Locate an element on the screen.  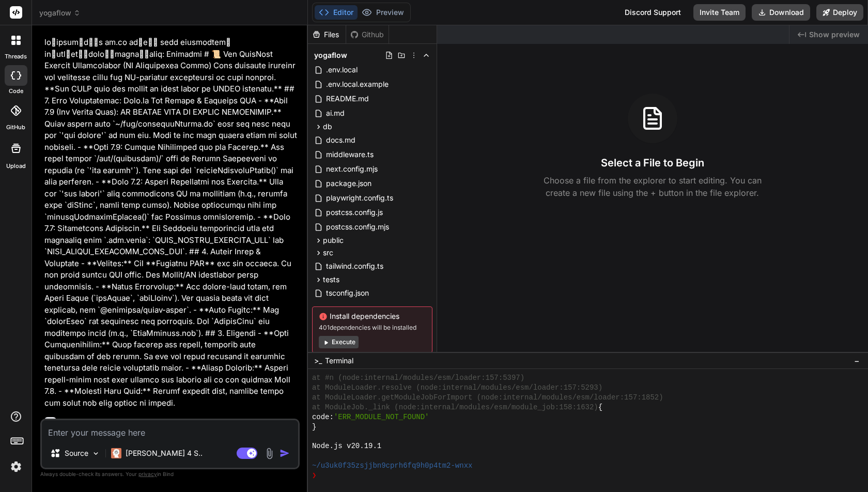
p: Always double-check its answers. Your in Bind is located at coordinates (170, 474).